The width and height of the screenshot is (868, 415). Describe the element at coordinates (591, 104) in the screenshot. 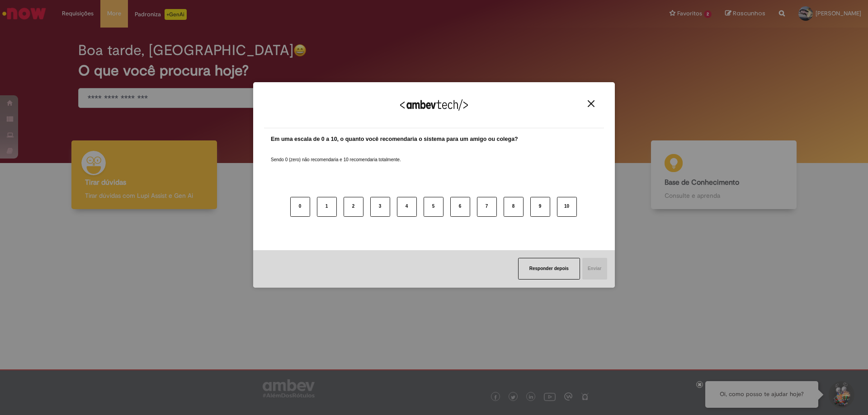

I see `button: Close` at that location.